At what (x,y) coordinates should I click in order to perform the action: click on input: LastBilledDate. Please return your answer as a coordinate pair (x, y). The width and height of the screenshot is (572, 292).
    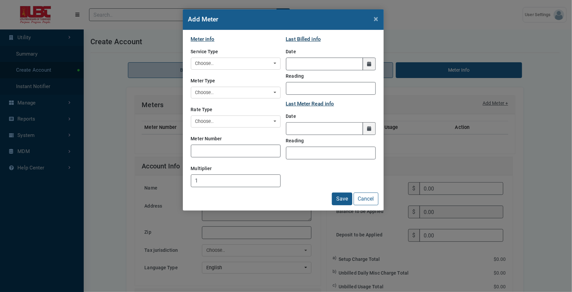
    Looking at the image, I should click on (324, 64).